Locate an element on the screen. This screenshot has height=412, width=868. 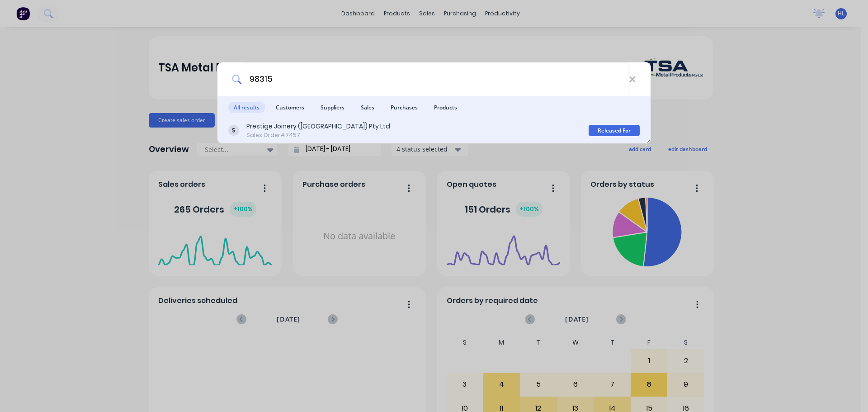
input: Start typing a customer or supplier name to create a new order... is located at coordinates (436, 79).